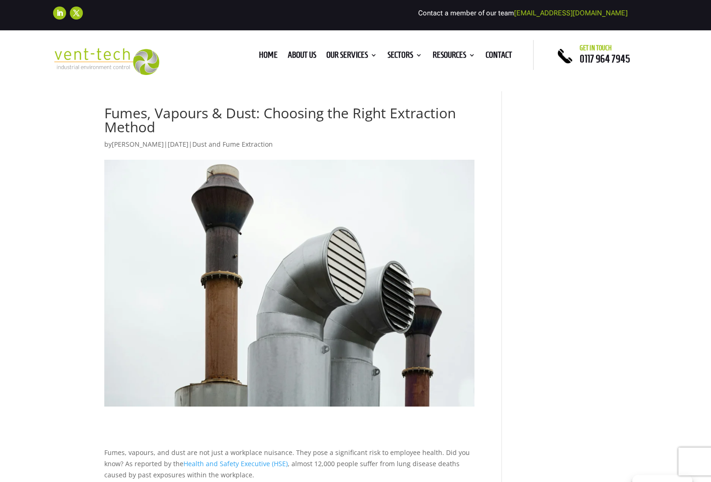  What do you see at coordinates (76, 13) in the screenshot?
I see `a: Follow on X` at bounding box center [76, 13].